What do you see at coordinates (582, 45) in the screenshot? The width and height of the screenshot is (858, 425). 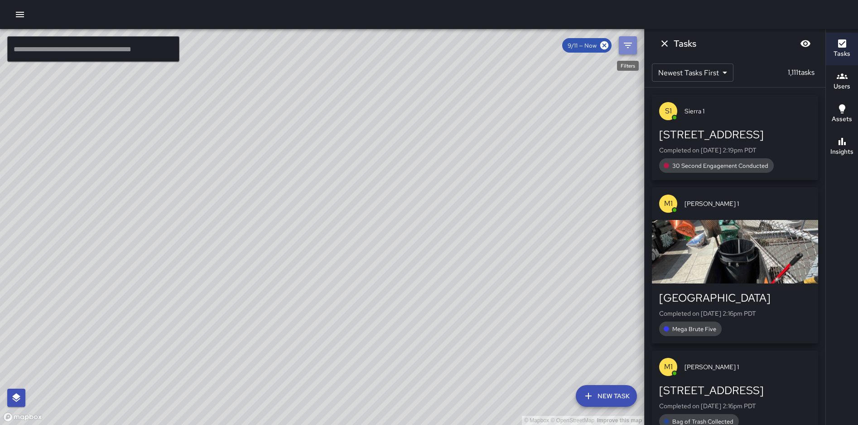 I see `span: 9/11 — Now` at bounding box center [582, 45].